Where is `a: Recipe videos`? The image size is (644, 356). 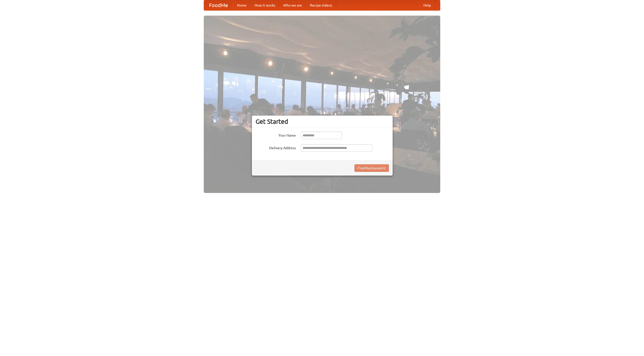 a: Recipe videos is located at coordinates (321, 5).